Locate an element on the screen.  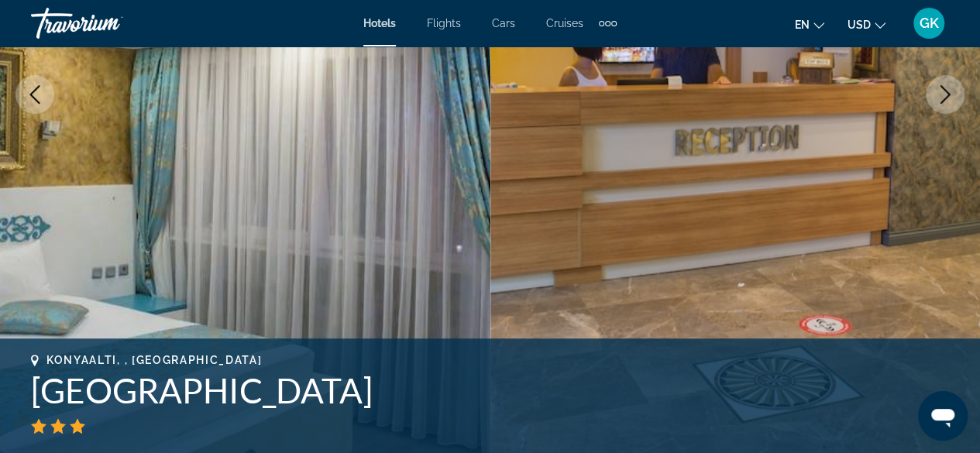
span: GK is located at coordinates (929, 23).